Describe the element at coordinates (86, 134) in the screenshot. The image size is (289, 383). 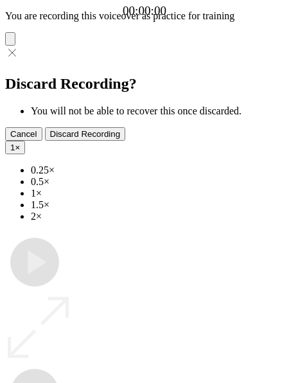
I see `button: Discard Recording` at that location.